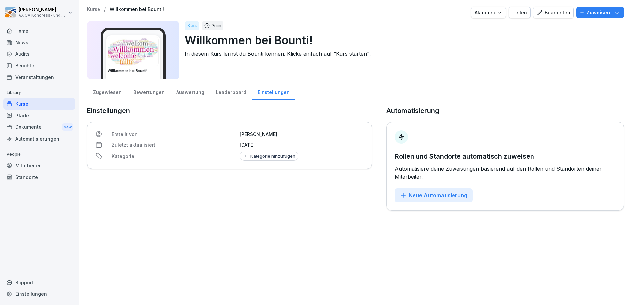 The width and height of the screenshot is (632, 305). Describe the element at coordinates (505, 157) in the screenshot. I see `p: Rollen und Standorte automatisch zuweisen` at that location.